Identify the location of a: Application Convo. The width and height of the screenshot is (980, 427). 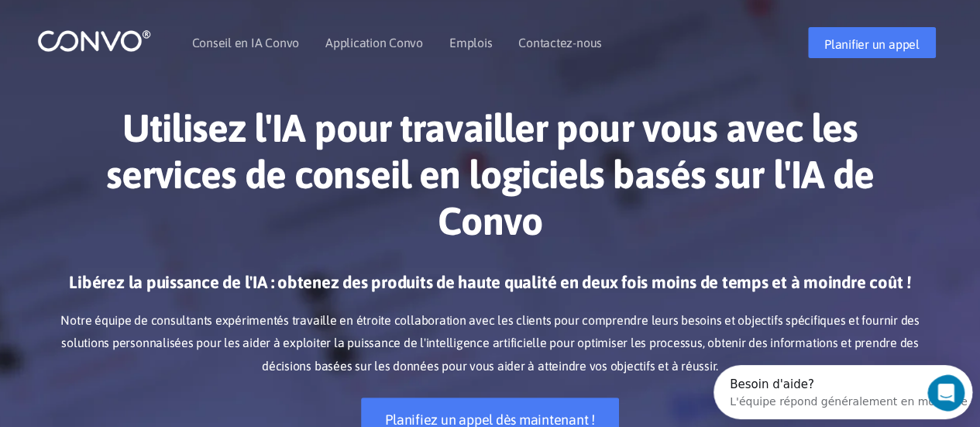
(375, 43).